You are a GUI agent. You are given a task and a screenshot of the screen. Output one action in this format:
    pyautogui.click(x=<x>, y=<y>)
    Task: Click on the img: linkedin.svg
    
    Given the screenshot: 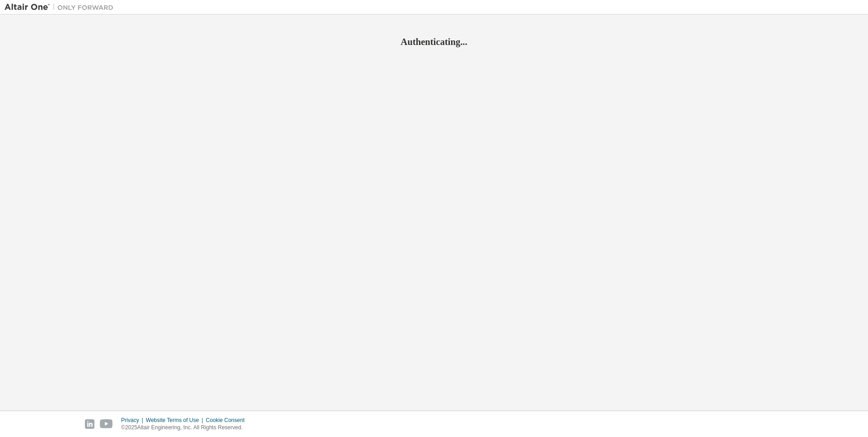 What is the action you would take?
    pyautogui.click(x=89, y=423)
    